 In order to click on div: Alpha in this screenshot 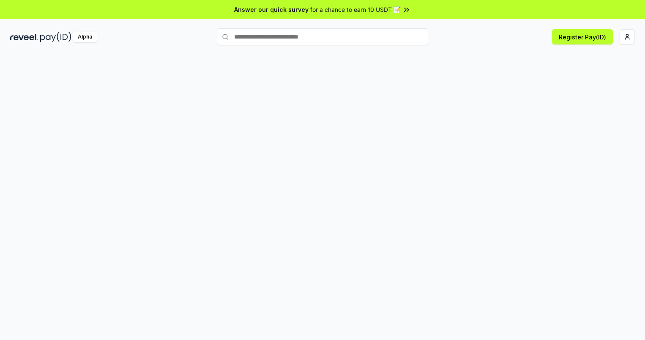, I will do `click(85, 37)`.